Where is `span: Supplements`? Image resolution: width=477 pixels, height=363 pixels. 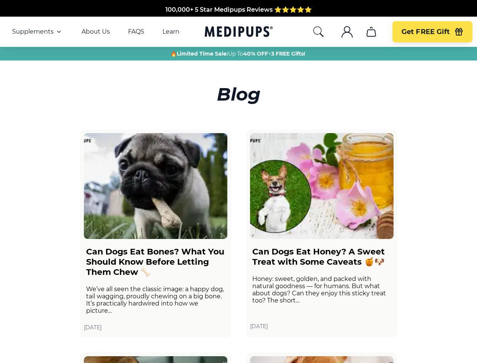 span: Supplements is located at coordinates (33, 32).